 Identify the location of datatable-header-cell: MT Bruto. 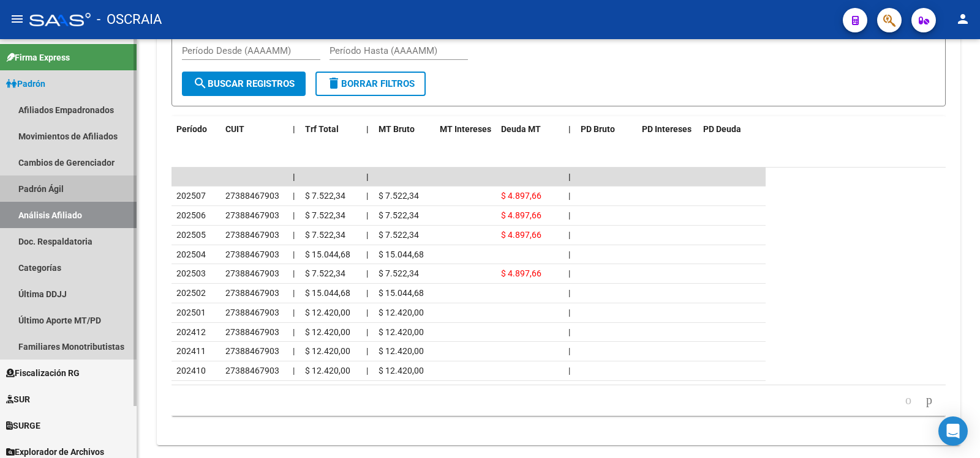
(404, 129).